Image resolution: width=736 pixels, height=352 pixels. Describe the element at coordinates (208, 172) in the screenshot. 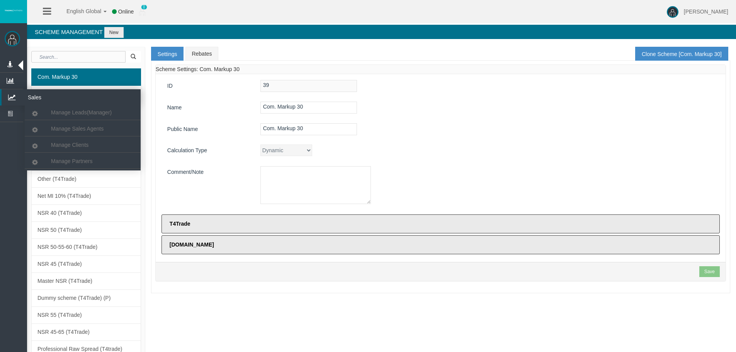

I see `label: Comment/Note` at that location.